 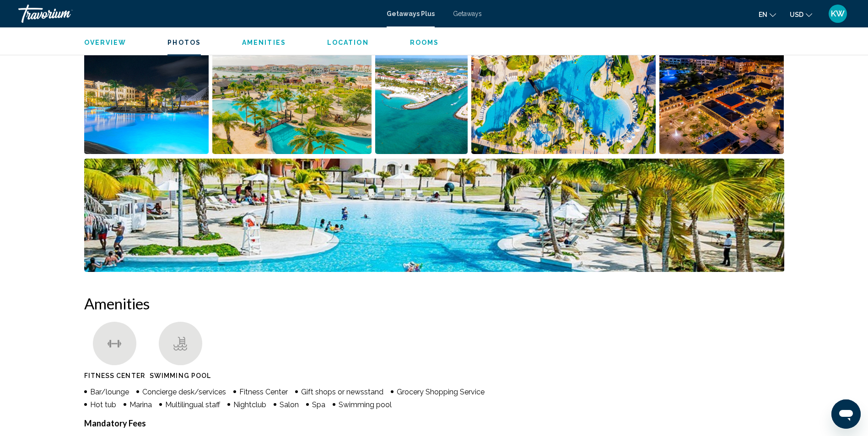 I want to click on span: Location, so click(x=348, y=43).